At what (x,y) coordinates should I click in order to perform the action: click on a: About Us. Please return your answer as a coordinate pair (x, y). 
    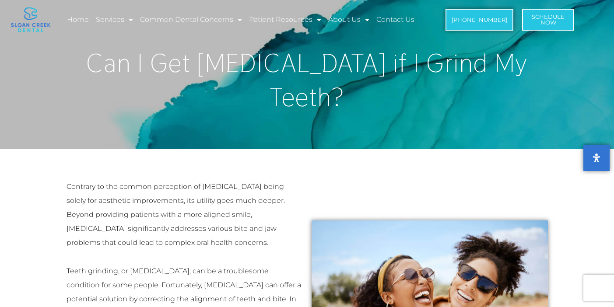
    Looking at the image, I should click on (349, 20).